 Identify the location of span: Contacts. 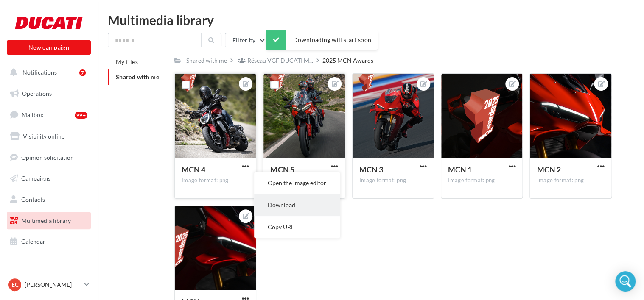
(33, 199).